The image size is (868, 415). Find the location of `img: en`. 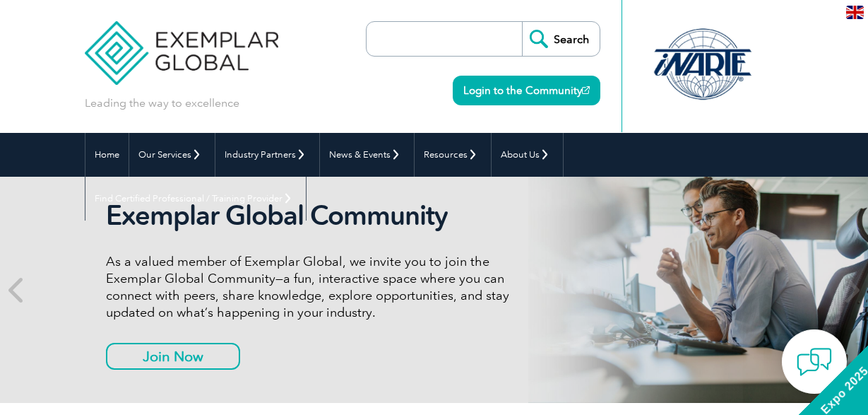

img: en is located at coordinates (855, 12).